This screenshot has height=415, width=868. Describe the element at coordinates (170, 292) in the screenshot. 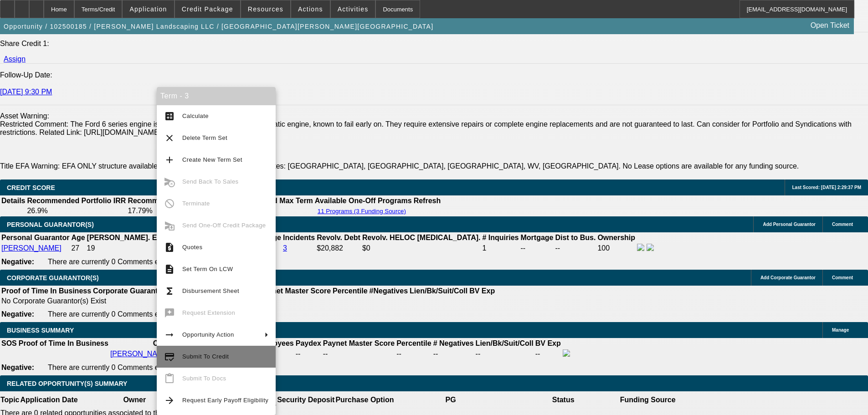

I see `mat-icon: functions` at that location.